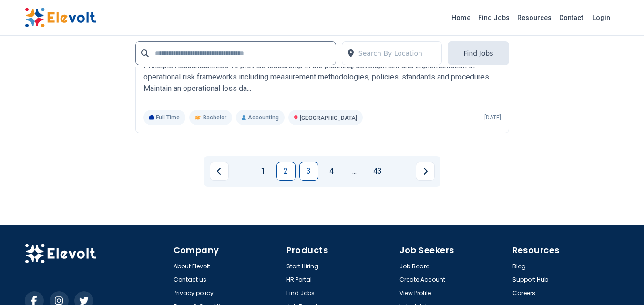 The image size is (644, 305). Describe the element at coordinates (309, 172) in the screenshot. I see `a: Page 3` at that location.